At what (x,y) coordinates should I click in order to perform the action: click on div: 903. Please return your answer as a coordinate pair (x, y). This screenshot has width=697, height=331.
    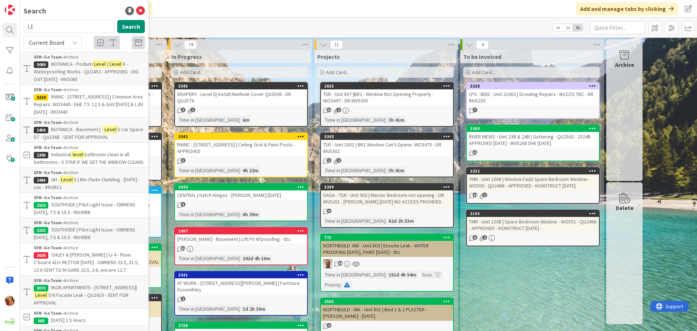
    Looking at the image, I should click on (41, 321).